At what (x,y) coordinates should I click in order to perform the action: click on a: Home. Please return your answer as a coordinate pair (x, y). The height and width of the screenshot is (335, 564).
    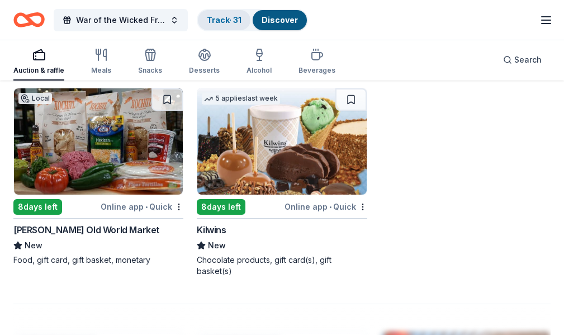
    Looking at the image, I should click on (29, 20).